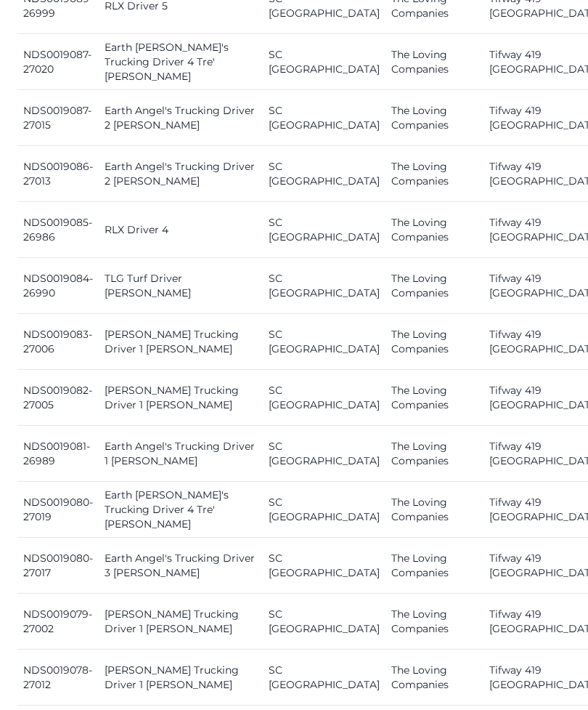 The width and height of the screenshot is (588, 710). Describe the element at coordinates (58, 174) in the screenshot. I see `td: NDS0019086-27013` at that location.